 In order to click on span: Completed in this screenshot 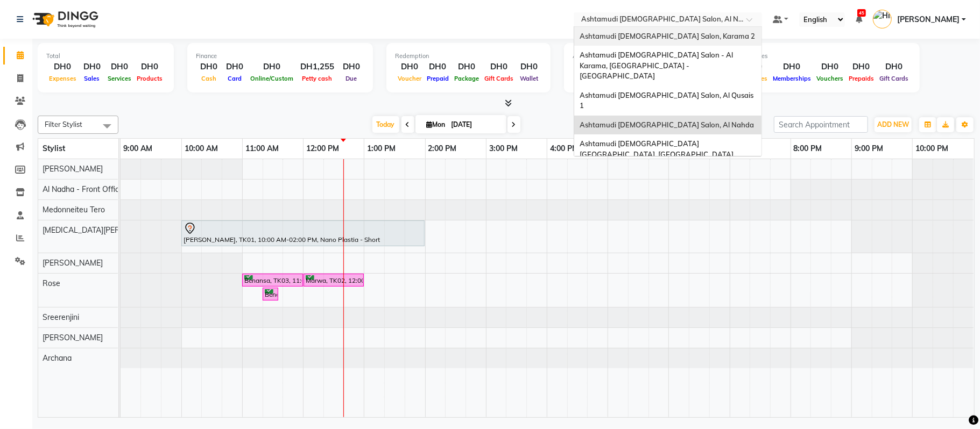, I will do `click(591, 79)`.